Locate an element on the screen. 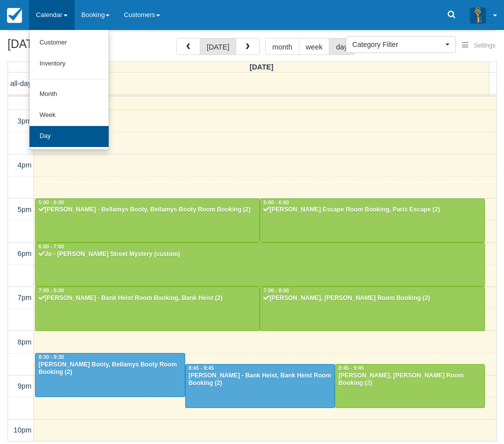 This screenshot has height=444, width=504. a: Inventory is located at coordinates (69, 64).